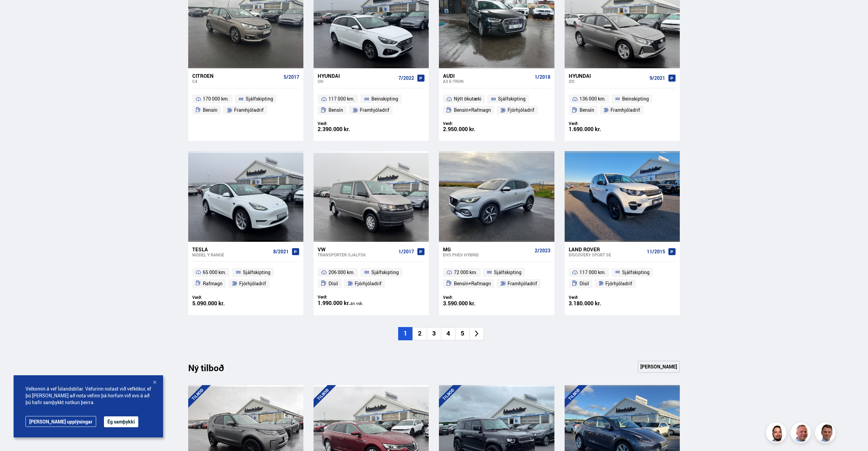 This screenshot has height=451, width=868. Describe the element at coordinates (606, 254) in the screenshot. I see `div: Discovery Sport SE` at that location.